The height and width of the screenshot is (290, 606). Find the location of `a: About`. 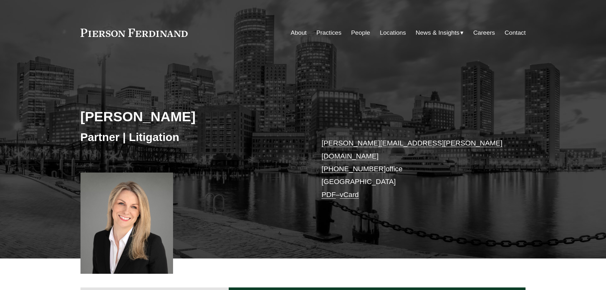

a: About is located at coordinates (299, 33).